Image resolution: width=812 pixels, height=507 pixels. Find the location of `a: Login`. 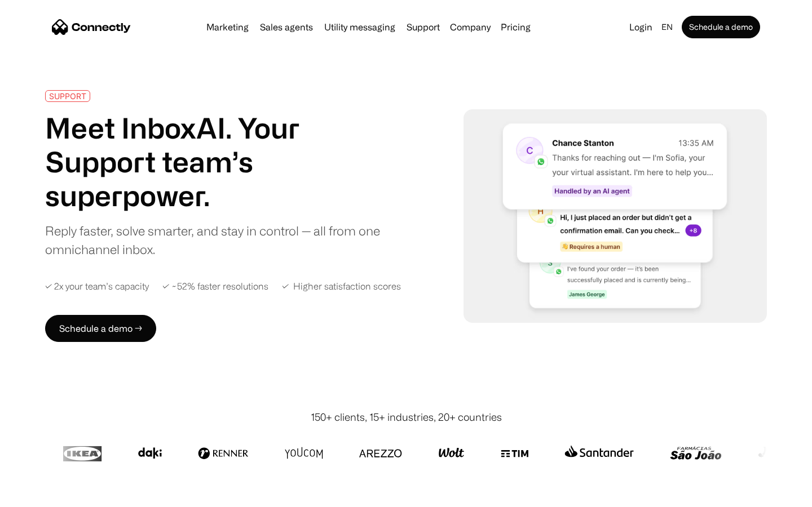

a: Login is located at coordinates (641, 27).